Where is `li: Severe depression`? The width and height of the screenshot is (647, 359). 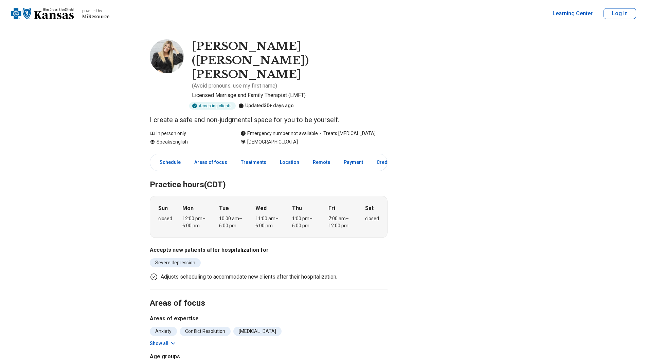
li: Severe depression is located at coordinates (175, 263).